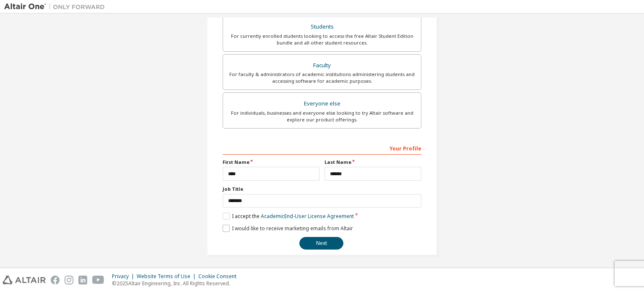 This screenshot has height=292, width=644. Describe the element at coordinates (321, 243) in the screenshot. I see `button: Next` at that location.